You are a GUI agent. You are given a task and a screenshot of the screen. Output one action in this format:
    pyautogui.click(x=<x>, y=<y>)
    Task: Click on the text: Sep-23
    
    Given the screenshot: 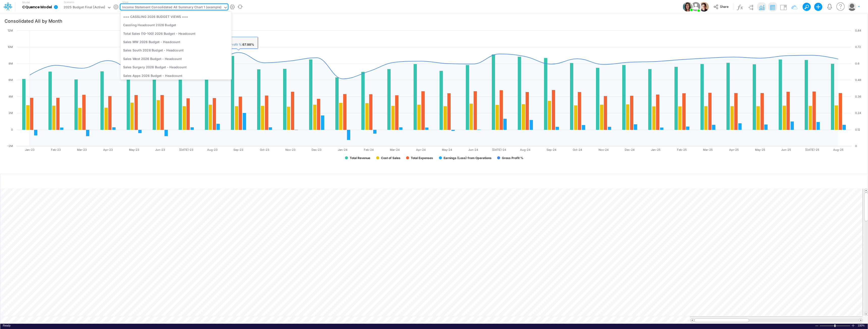 What is the action you would take?
    pyautogui.click(x=238, y=150)
    